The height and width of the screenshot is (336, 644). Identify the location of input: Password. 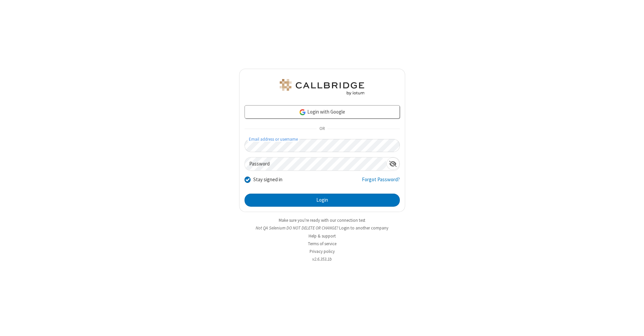
(315, 164).